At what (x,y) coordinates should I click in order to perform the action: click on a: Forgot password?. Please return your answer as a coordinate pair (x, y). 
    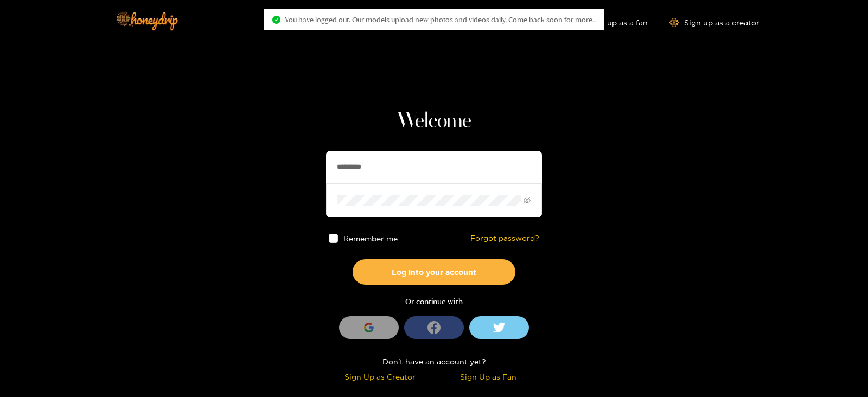
    Looking at the image, I should click on (504, 238).